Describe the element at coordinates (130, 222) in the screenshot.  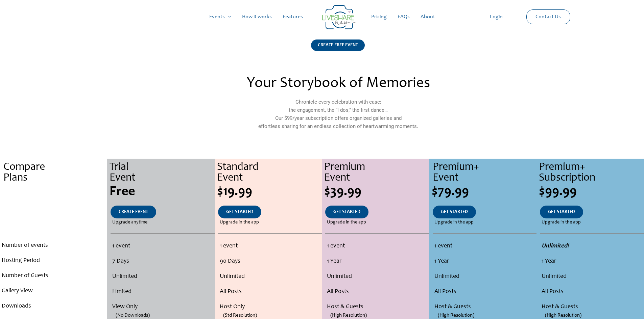
I see `span: Upgrade anytime` at that location.